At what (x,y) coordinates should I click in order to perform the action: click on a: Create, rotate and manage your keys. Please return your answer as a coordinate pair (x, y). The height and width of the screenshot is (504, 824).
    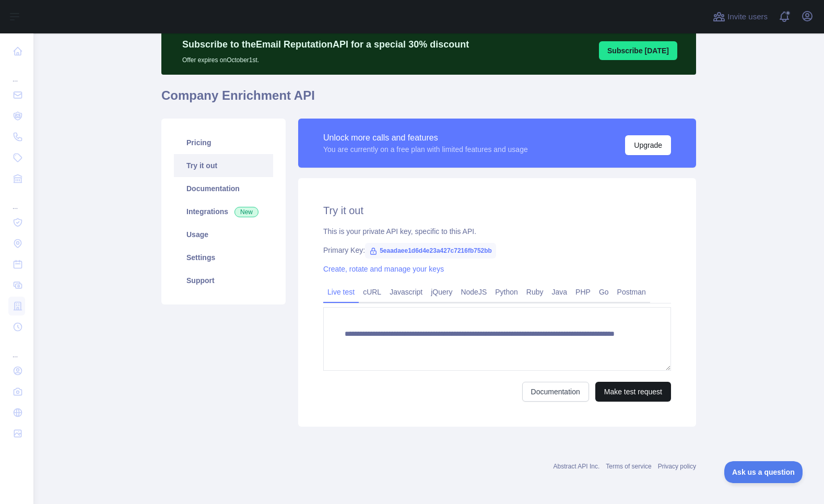
    Looking at the image, I should click on (383, 269).